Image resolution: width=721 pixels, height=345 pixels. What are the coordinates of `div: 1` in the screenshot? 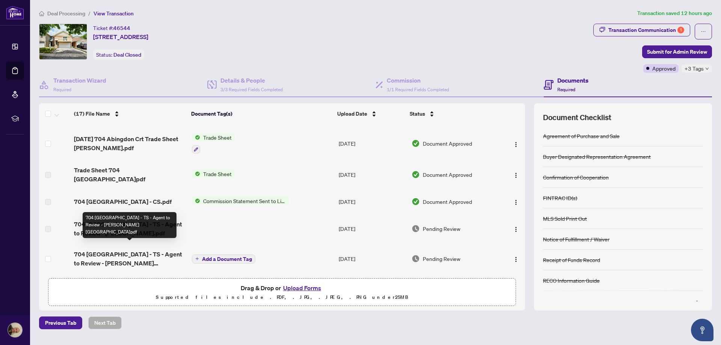 It's located at (681, 30).